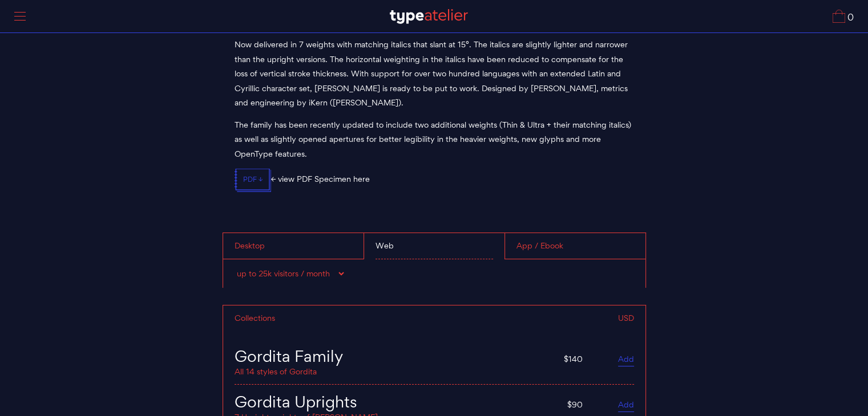 The image size is (868, 416). What do you see at coordinates (842, 16) in the screenshot?
I see `a: 0` at bounding box center [842, 16].